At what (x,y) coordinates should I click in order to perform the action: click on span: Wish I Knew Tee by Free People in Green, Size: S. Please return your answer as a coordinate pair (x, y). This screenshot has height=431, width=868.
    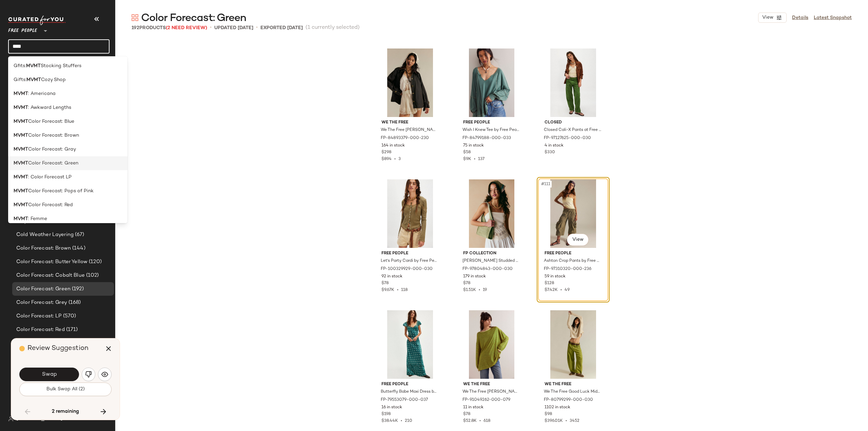
    Looking at the image, I should click on (491, 130).